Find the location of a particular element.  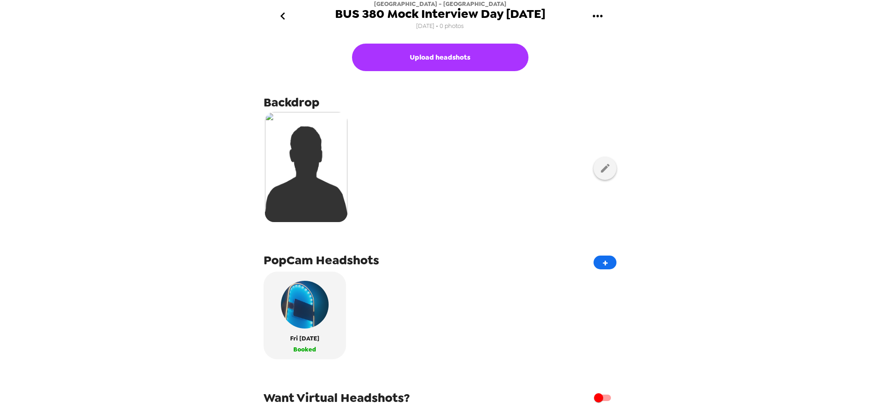

button: gallery menu is located at coordinates (597, 16).